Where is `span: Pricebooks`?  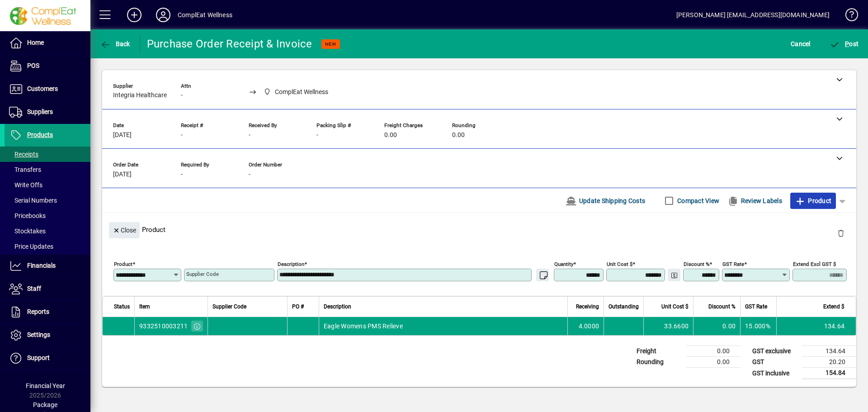
span: Pricebooks is located at coordinates (27, 216).